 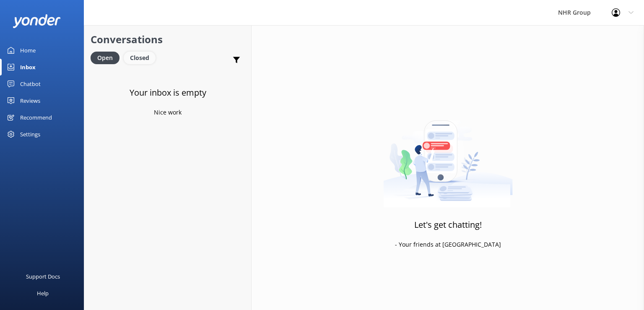 I want to click on div: Recommend, so click(x=36, y=117).